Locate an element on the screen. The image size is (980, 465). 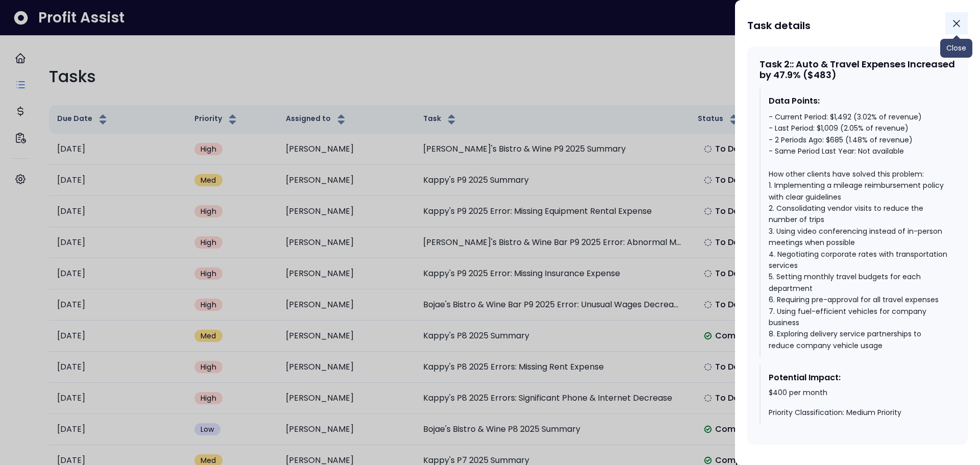
div: Task 2 : : Auto & Travel Expenses Increased by 47.9% ($483) is located at coordinates (857, 69).